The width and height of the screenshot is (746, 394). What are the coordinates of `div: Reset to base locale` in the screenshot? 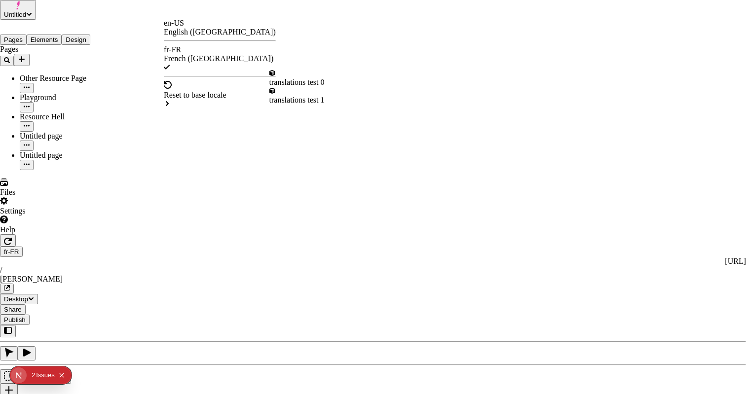 It's located at (219, 95).